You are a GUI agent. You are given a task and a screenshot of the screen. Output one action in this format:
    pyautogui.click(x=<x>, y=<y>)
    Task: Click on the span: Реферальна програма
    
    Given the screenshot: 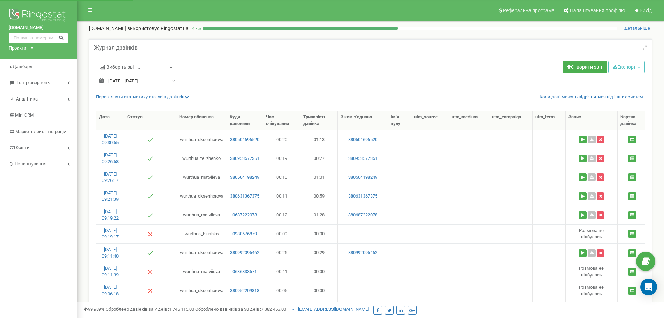 What is the action you would take?
    pyautogui.click(x=529, y=10)
    